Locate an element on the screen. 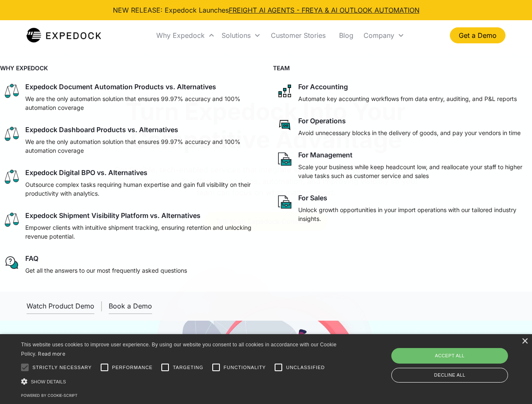 The image size is (532, 404). p: Scale your business while keep headcount low, and reallocate your staff to higher value tasks suc... is located at coordinates (414, 171).